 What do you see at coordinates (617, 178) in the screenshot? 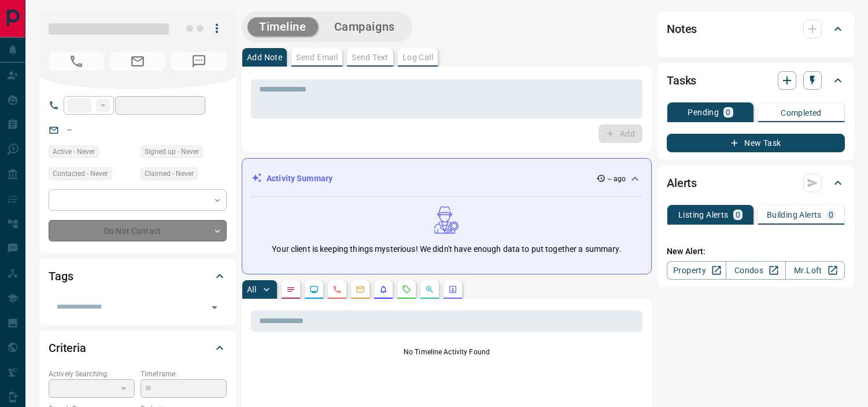
I see `p: -- ago` at bounding box center [617, 178].